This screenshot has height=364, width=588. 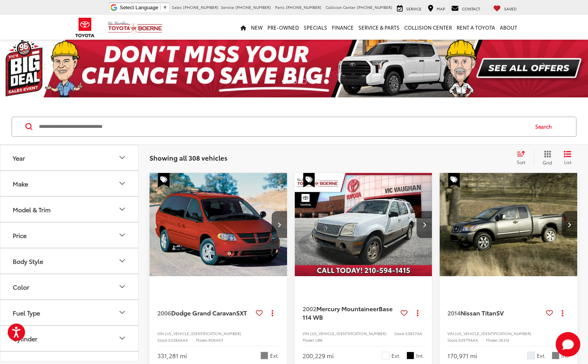 I want to click on span: SXT, so click(x=241, y=312).